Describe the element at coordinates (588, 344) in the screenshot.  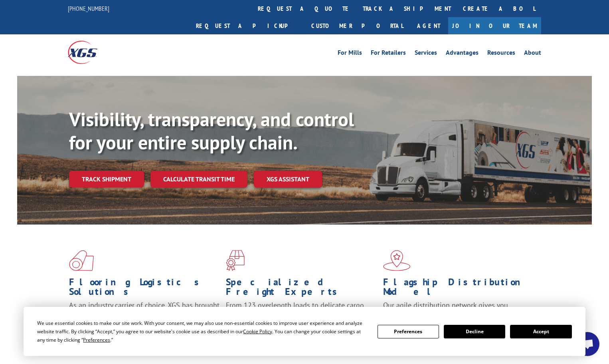
I see `div: Open chat` at that location.